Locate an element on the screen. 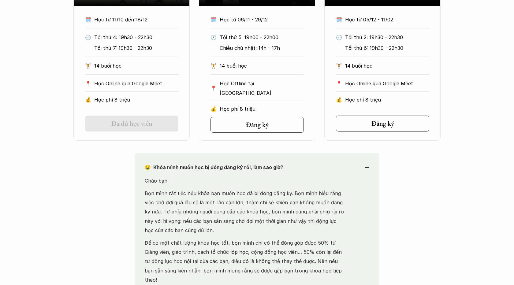 The width and height of the screenshot is (514, 285). p: Tối thứ 6: 19h30 - 22h30 is located at coordinates (387, 48).